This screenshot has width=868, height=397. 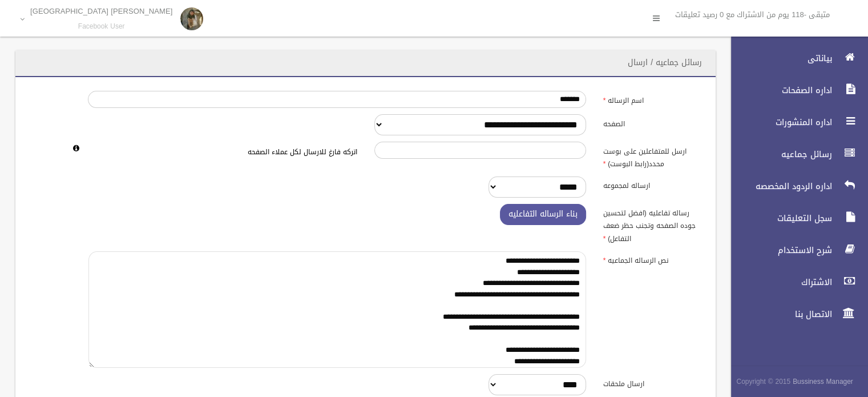 What do you see at coordinates (795, 282) in the screenshot?
I see `a: الاشتراك` at bounding box center [795, 282].